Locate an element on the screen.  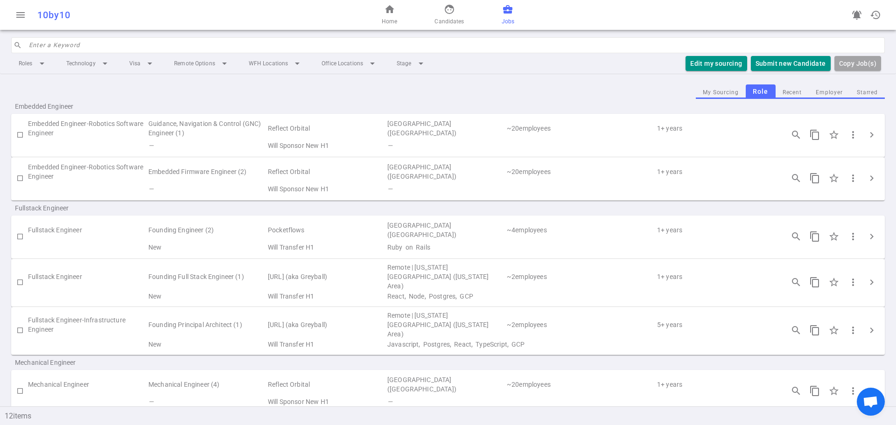
button: Submit new Candidate is located at coordinates (791, 63).